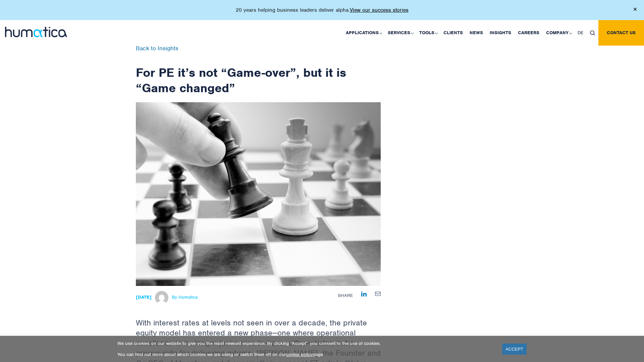 The image size is (644, 362). I want to click on a: Back to Insights, so click(157, 49).